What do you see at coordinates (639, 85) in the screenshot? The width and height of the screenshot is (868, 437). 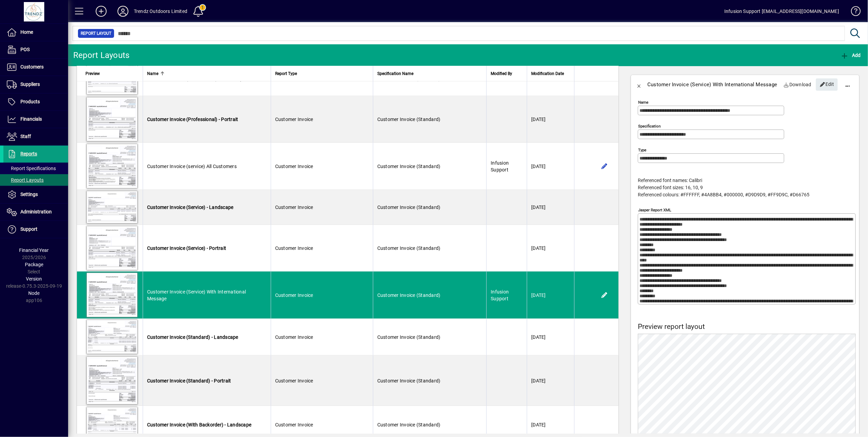 I see `button: Back` at bounding box center [639, 85].